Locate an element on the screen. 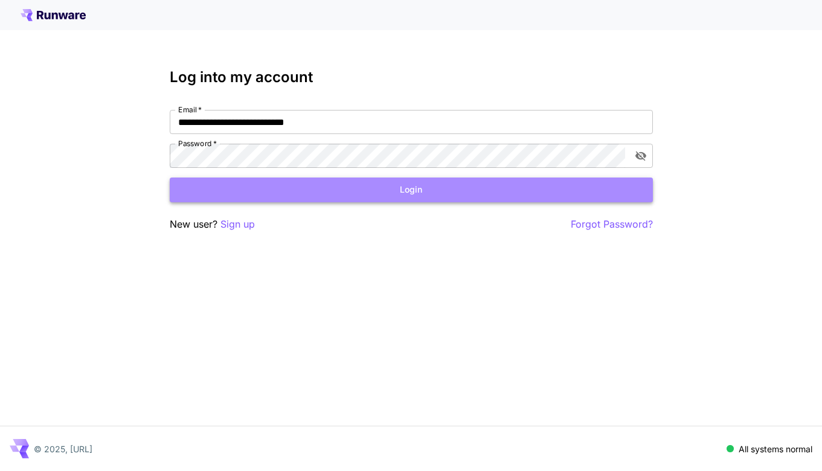 The width and height of the screenshot is (822, 471). h3: Log into my account is located at coordinates (411, 77).